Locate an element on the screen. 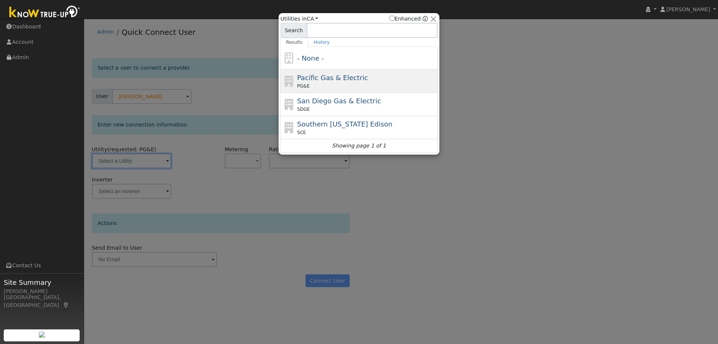 The image size is (718, 344). a: Results is located at coordinates (294, 42).